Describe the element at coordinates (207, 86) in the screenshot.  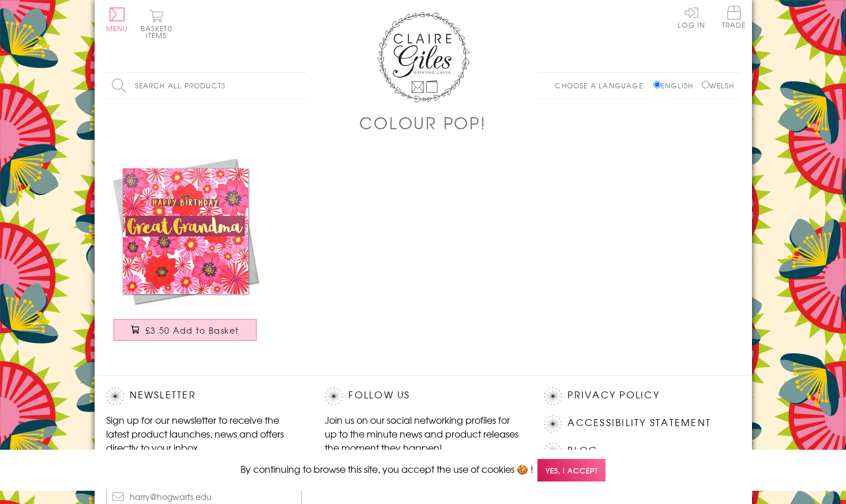
I see `input: Search all products` at that location.